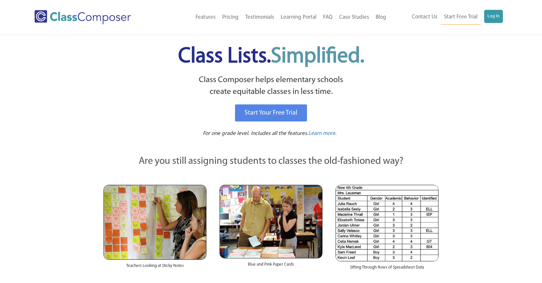 The width and height of the screenshot is (542, 283). What do you see at coordinates (424, 17) in the screenshot?
I see `a: Contact Us` at bounding box center [424, 17].